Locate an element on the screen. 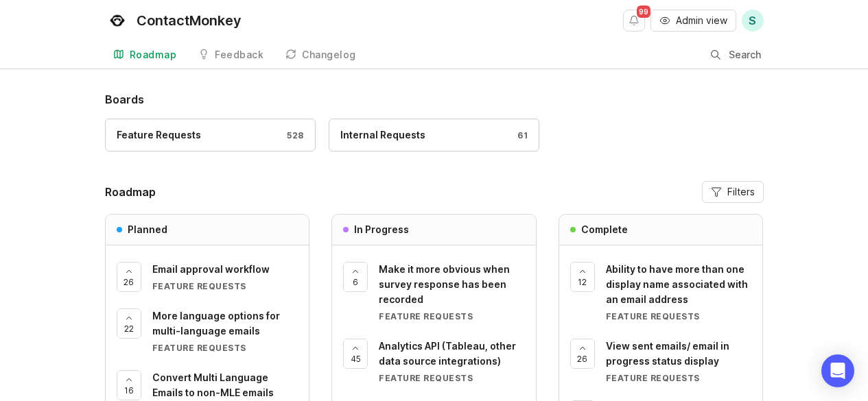 The width and height of the screenshot is (868, 401). span: S is located at coordinates (752, 20).